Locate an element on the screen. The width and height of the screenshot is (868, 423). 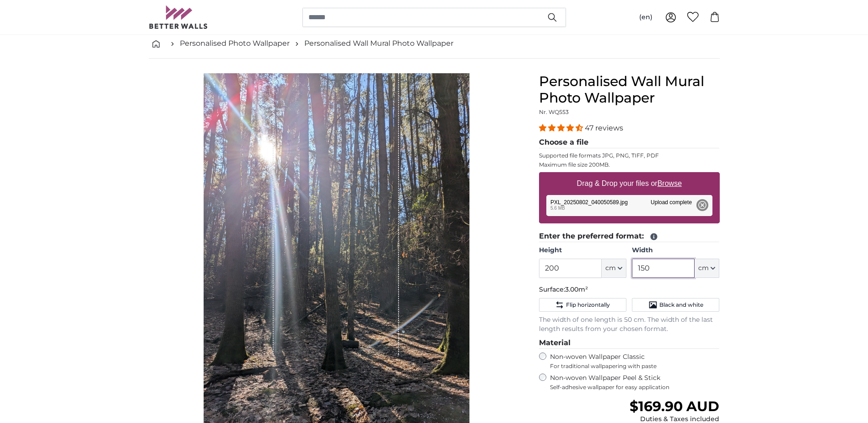
label: Non-woven Wallpaper Classic is located at coordinates (635, 361).